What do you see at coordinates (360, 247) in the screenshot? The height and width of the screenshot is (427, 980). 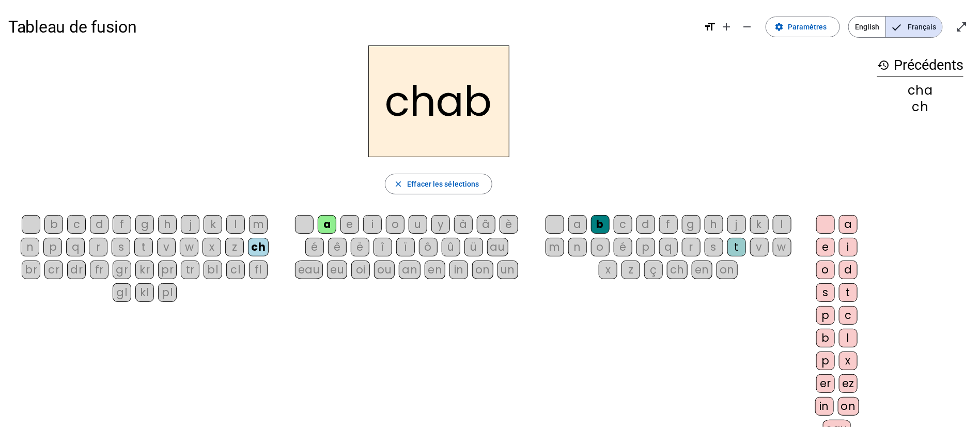 I see `div: ë` at bounding box center [360, 247].